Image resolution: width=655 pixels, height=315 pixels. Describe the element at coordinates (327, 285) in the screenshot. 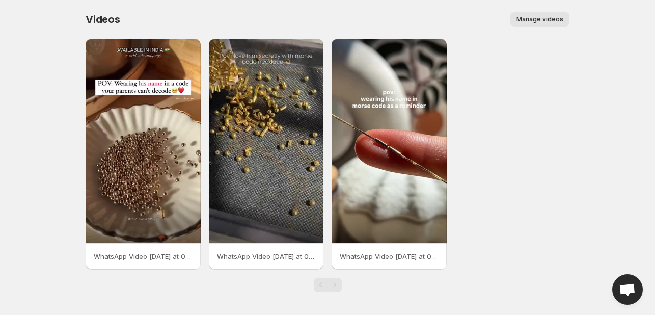

I see `nav: Pagination` at that location.